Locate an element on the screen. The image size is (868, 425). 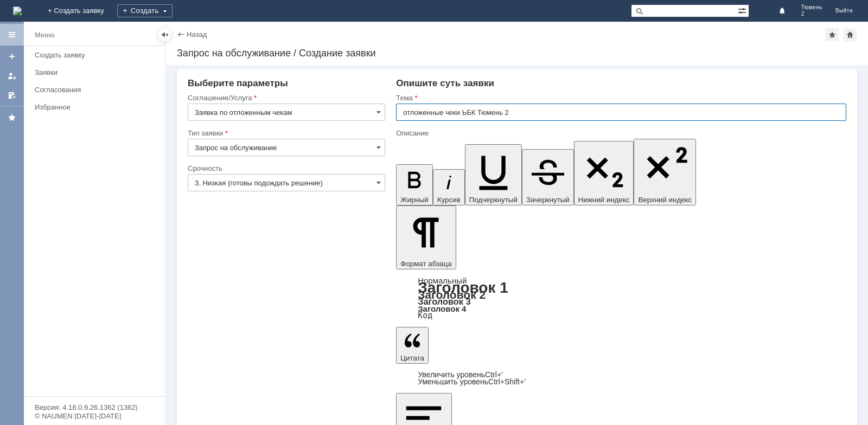
span: Жирный is located at coordinates (414, 199).